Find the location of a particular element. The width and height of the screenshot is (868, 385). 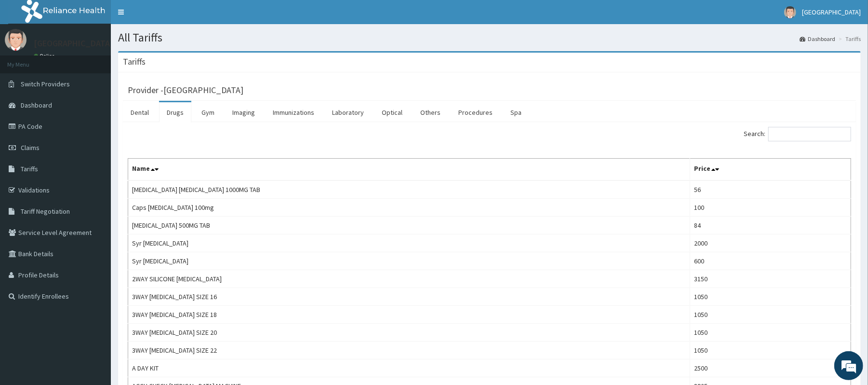

a: Procedures is located at coordinates (475, 112).